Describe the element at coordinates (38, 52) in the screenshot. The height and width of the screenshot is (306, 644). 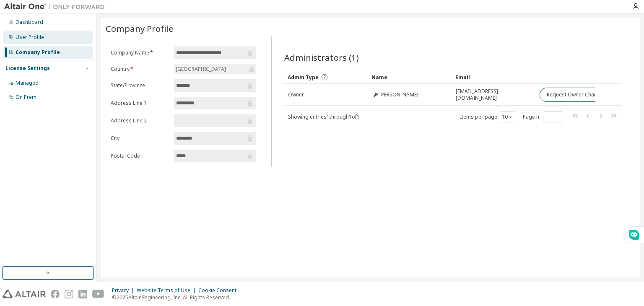
I see `div: Company Profile` at that location.